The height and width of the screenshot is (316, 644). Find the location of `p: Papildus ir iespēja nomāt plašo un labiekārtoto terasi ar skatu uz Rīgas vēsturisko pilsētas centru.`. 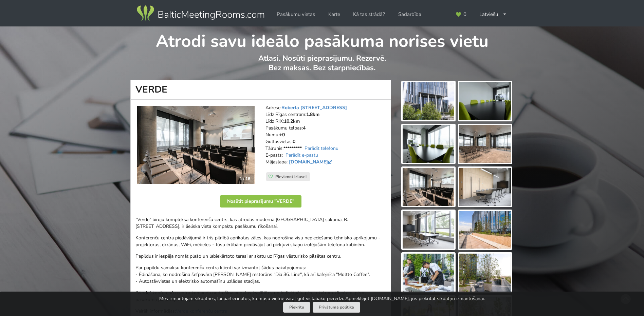

p: Papildus ir iespēja nomāt plašo un labiekārtoto terasi ar skatu uz Rīgas vēsturisko pilsētas centru. is located at coordinates (261, 256).